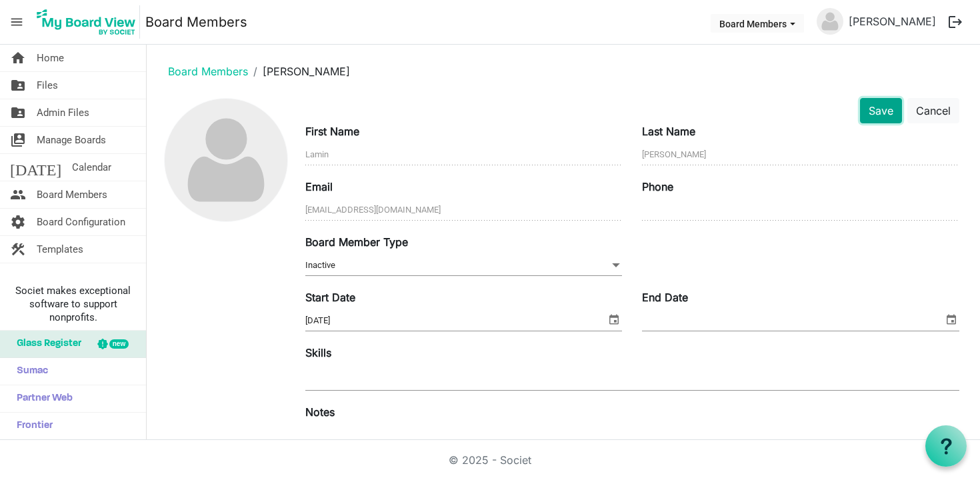 The image size is (980, 480). I want to click on span: Board Members, so click(72, 194).